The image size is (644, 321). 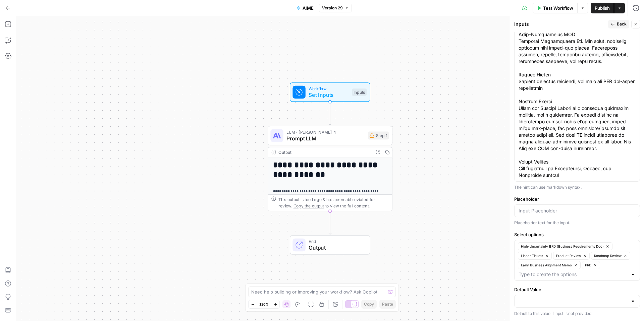 What do you see at coordinates (336, 248) in the screenshot?
I see `span: Output` at bounding box center [336, 248].